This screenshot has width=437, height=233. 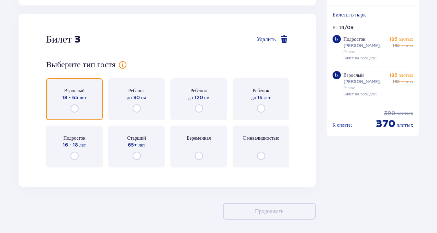 What do you see at coordinates (199, 98) in the screenshot?
I see `font: до 120 см` at bounding box center [199, 98].